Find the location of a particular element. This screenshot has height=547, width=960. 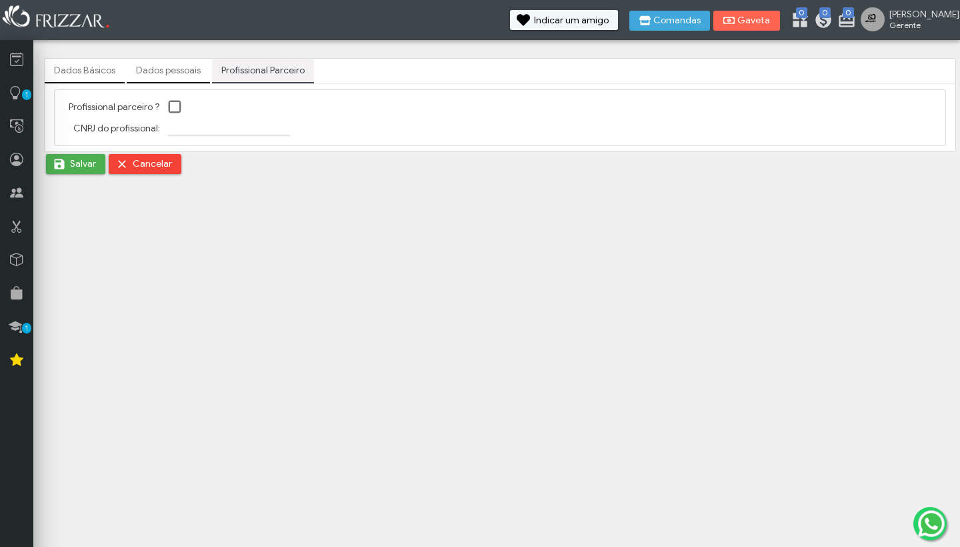

button: Cancelar is located at coordinates (145, 164).